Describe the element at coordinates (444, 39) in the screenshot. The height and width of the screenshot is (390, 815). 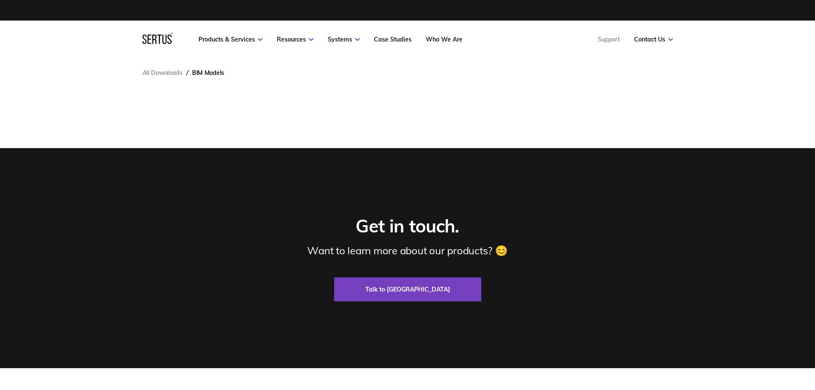
I see `a: Who We Are` at that location.